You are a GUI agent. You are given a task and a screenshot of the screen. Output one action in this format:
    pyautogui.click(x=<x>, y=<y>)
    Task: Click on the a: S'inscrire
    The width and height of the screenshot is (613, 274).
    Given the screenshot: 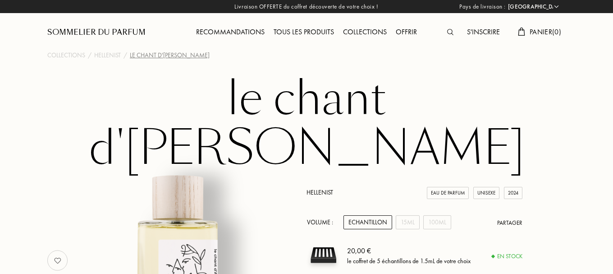 What is the action you would take?
    pyautogui.click(x=483, y=32)
    